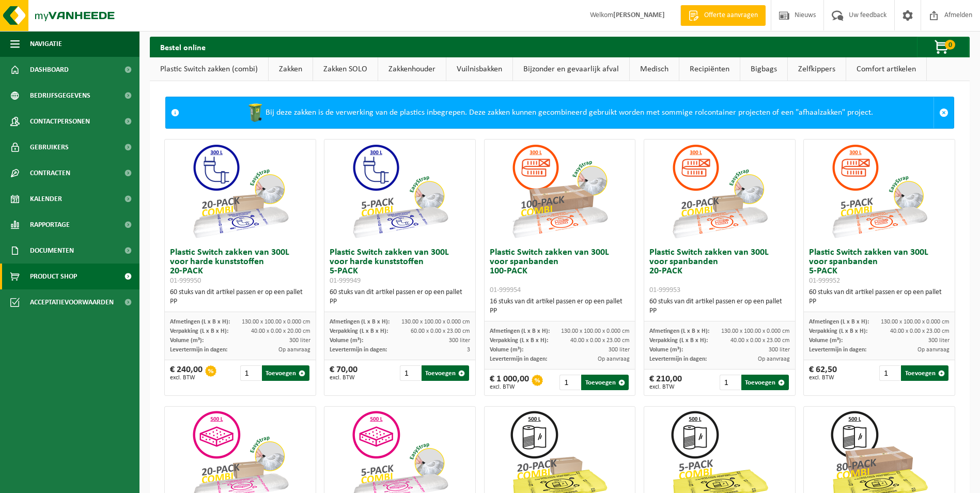  What do you see at coordinates (49, 147) in the screenshot?
I see `span: Gebruikers` at bounding box center [49, 147].